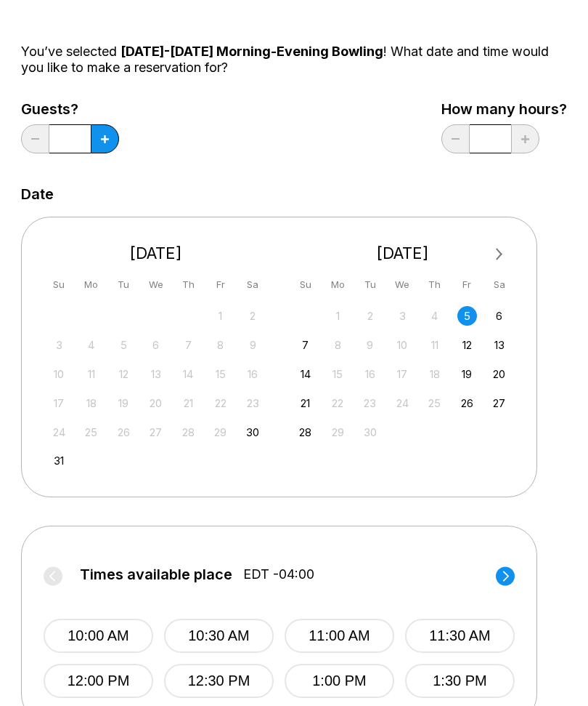  I want to click on div: Not available Thursday, August 28th, 2025, so click(189, 432).